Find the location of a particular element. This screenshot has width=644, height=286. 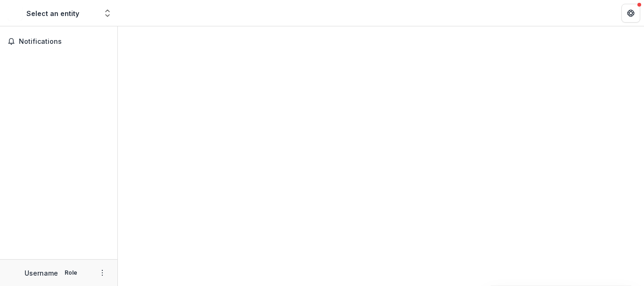

p: Role is located at coordinates (71, 272).